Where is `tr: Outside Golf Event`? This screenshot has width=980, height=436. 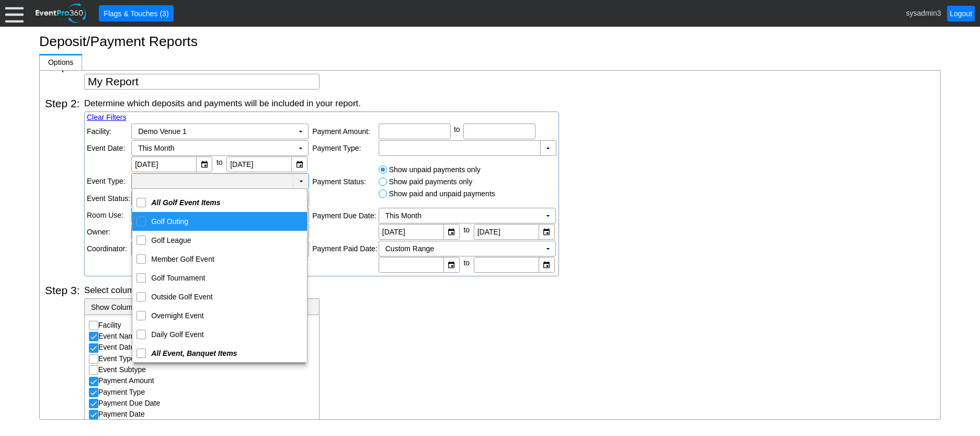
tr: Outside Golf Event is located at coordinates (220, 297).